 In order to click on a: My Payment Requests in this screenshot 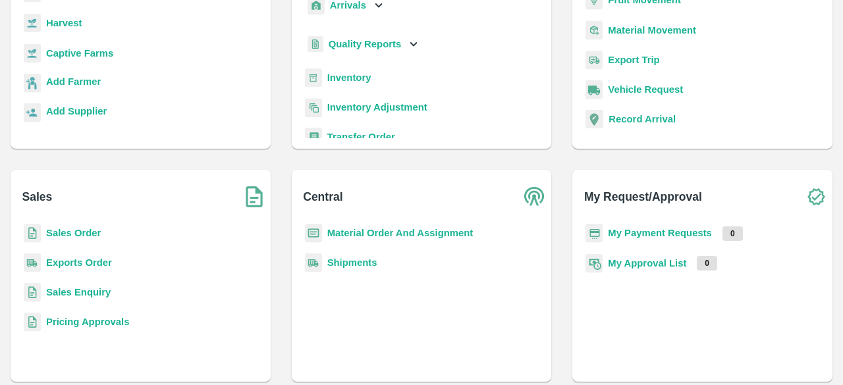, I will do `click(660, 233)`.